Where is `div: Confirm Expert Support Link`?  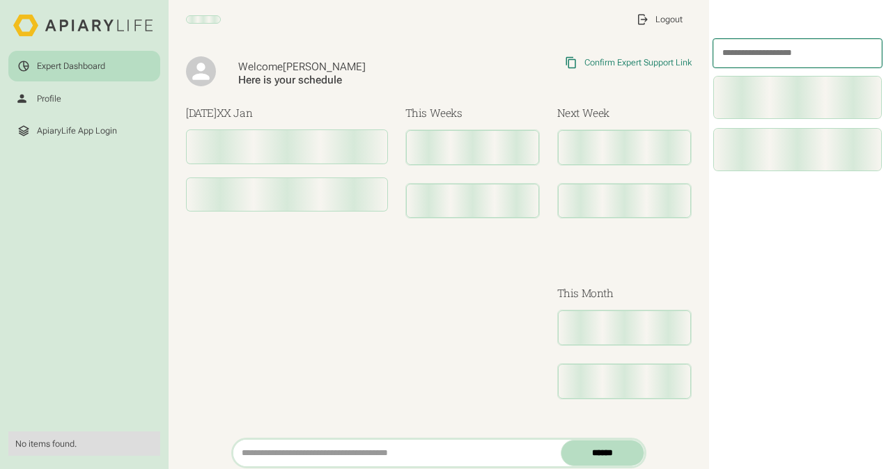
div: Confirm Expert Support Link is located at coordinates (638, 63).